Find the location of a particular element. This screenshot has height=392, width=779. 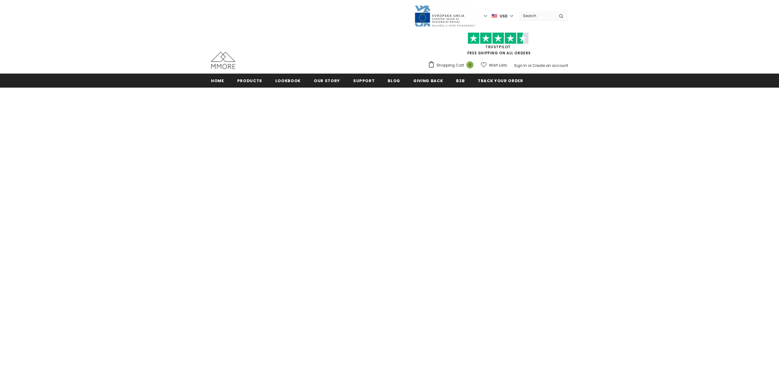

a: Track your order is located at coordinates (500, 80).